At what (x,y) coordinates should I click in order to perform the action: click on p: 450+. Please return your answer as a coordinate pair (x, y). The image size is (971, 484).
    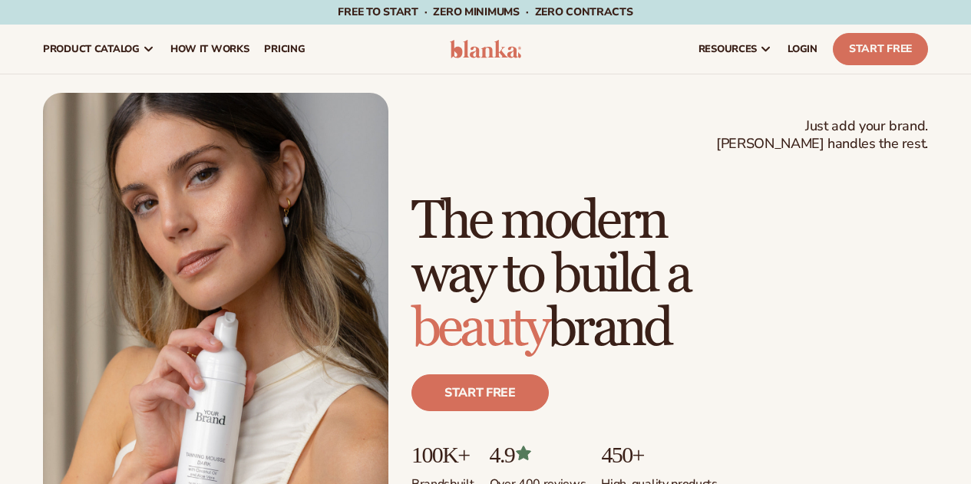
    Looking at the image, I should click on (659, 454).